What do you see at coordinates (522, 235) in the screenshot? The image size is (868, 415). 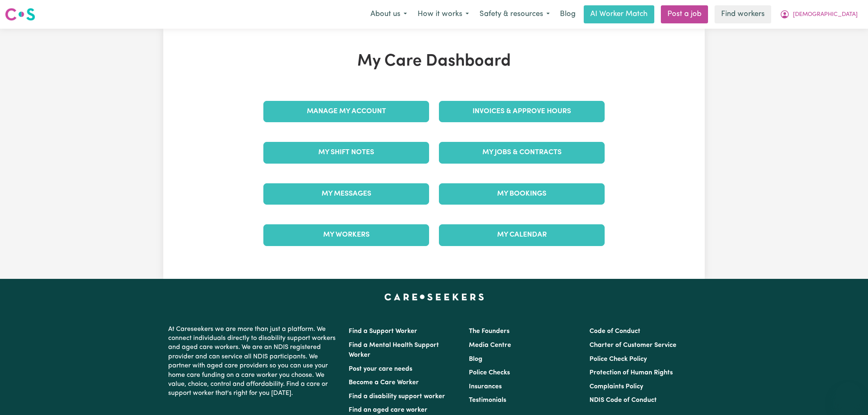 I see `a: My Calendar` at bounding box center [522, 235].